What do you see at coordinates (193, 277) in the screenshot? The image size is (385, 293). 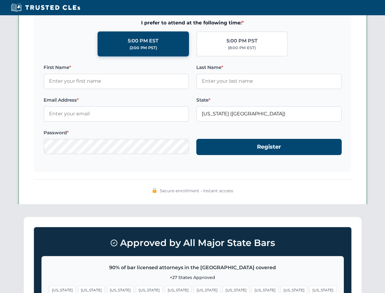 I see `p: +27 States Approved` at bounding box center [193, 277].